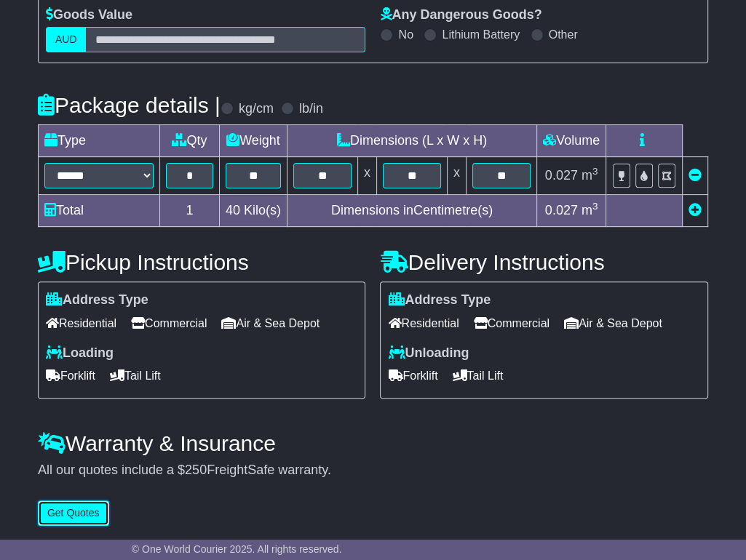  Describe the element at coordinates (201, 262) in the screenshot. I see `h4: Pickup Instructions` at that location.